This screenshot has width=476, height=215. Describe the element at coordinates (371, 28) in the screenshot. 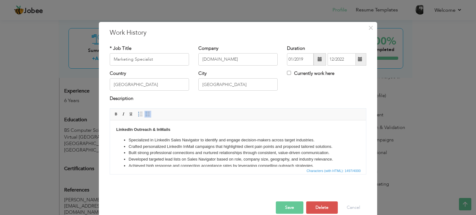

I see `button: Close` at that location.